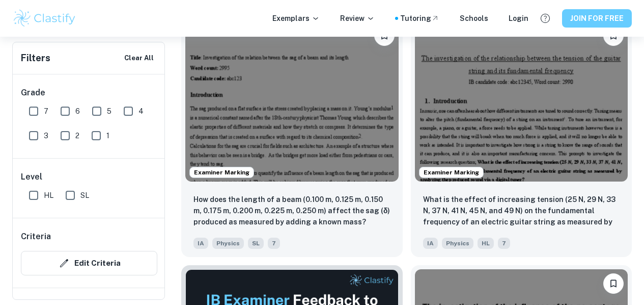 The height and width of the screenshot is (305, 644). I want to click on span: 5, so click(109, 111).